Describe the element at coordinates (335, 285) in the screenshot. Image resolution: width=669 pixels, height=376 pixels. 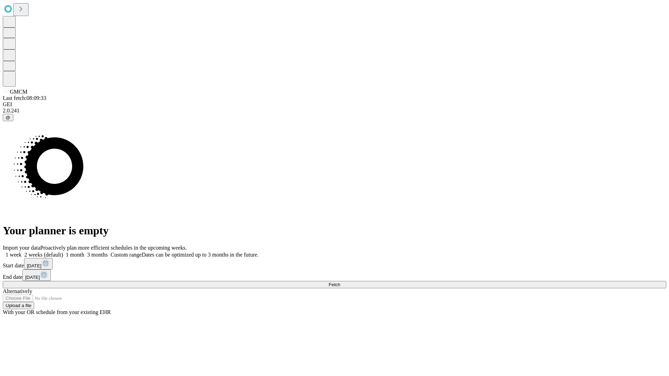
I see `button: Fetch` at that location.